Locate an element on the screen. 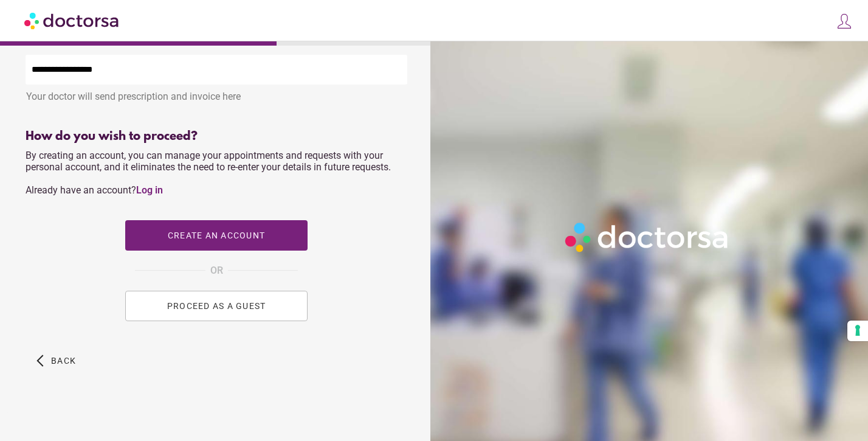 The width and height of the screenshot is (868, 441). div: How do you wish to proceed? is located at coordinates (217, 137).